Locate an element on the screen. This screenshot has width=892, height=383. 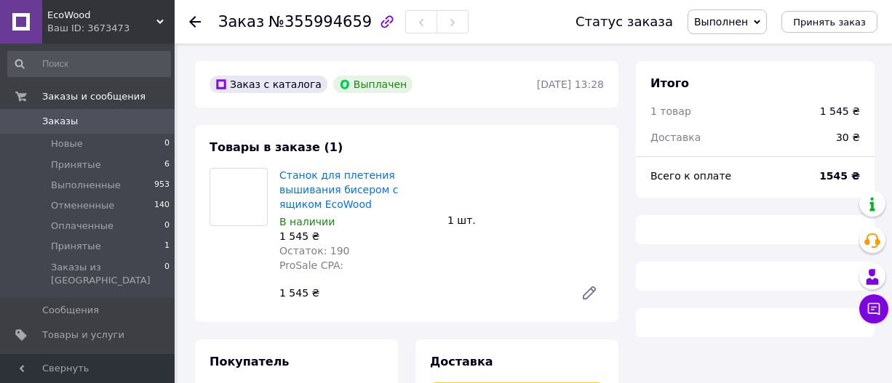
button: Принять заказ is located at coordinates (829, 22).